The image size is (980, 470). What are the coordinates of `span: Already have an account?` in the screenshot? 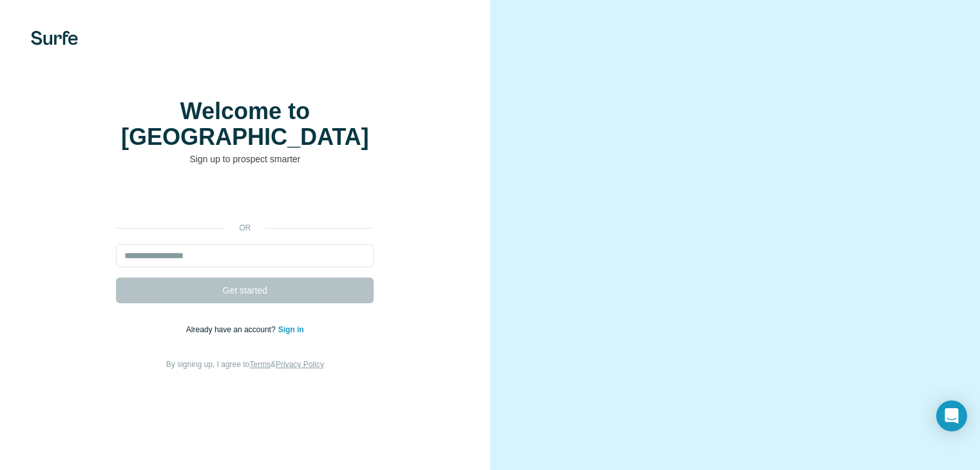 It's located at (232, 329).